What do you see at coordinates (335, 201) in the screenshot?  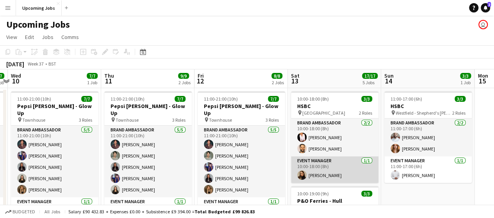 I see `h3: P&O Ferries - Hull` at bounding box center [335, 201].